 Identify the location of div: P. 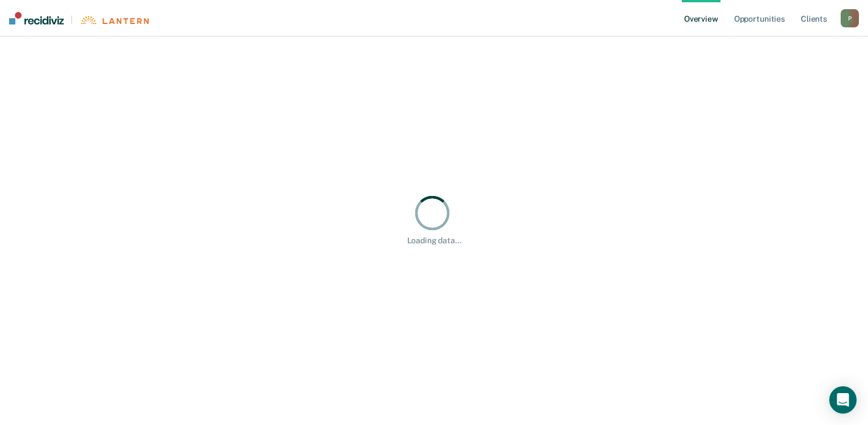
(850, 18).